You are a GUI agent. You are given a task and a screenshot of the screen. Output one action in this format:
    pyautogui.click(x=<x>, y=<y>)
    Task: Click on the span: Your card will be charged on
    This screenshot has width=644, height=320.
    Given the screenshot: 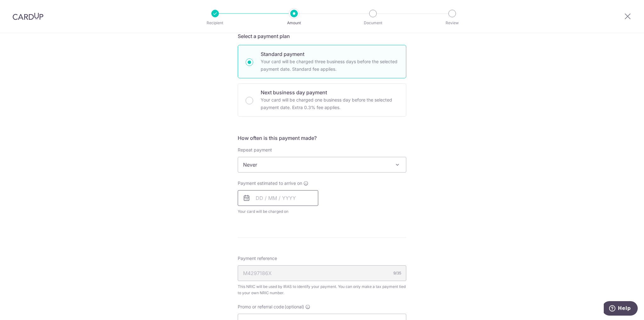 What is the action you would take?
    pyautogui.click(x=278, y=211)
    